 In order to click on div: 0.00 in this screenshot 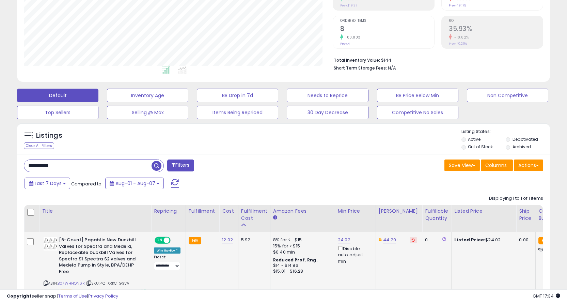, I will do `click(524, 240)`.